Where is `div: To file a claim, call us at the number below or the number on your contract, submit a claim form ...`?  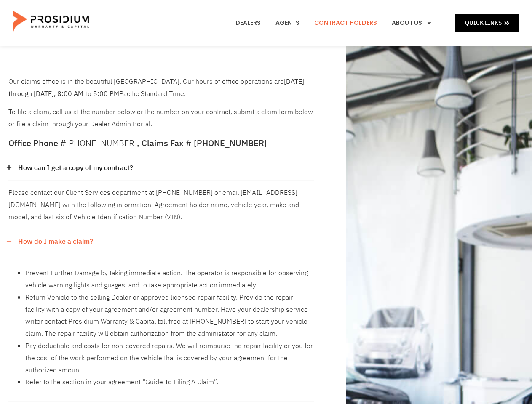
div: To file a claim, call us at the number below or the number on your contract, submit a claim form ... is located at coordinates (161, 103).